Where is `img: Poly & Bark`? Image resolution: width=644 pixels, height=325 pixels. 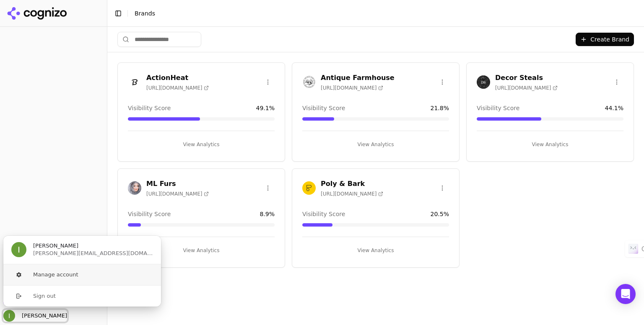
img: Poly & Bark is located at coordinates (309, 188).